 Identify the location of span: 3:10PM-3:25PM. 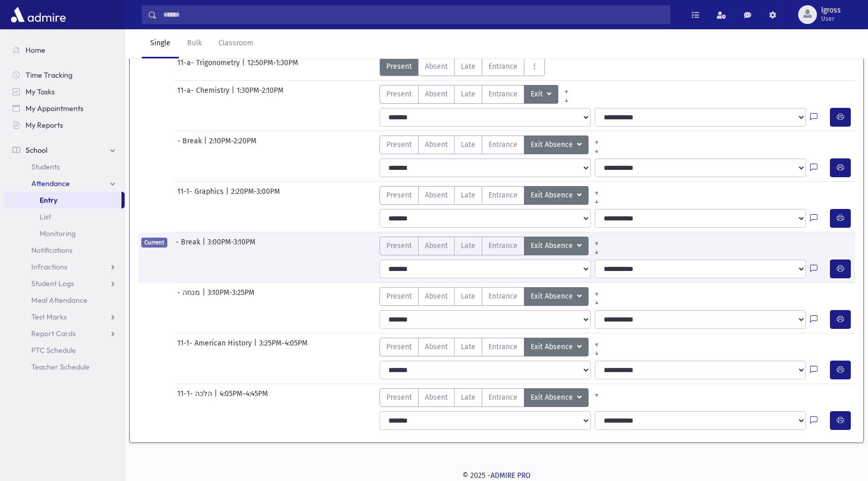
(231, 297).